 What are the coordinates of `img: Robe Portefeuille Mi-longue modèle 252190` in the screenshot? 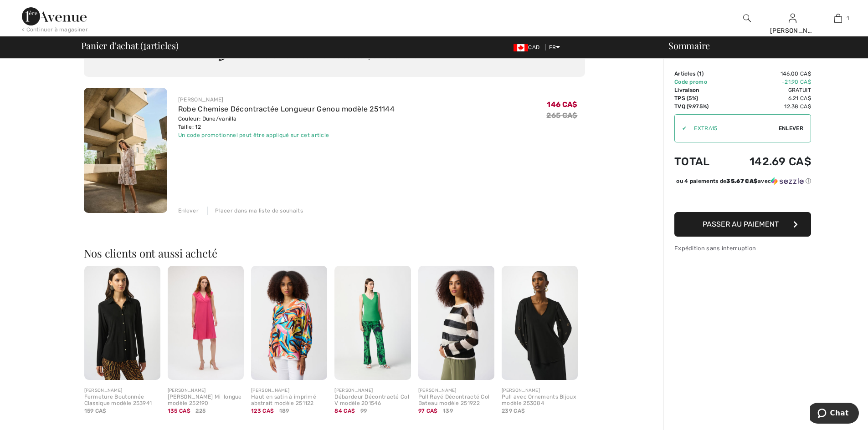 It's located at (206, 323).